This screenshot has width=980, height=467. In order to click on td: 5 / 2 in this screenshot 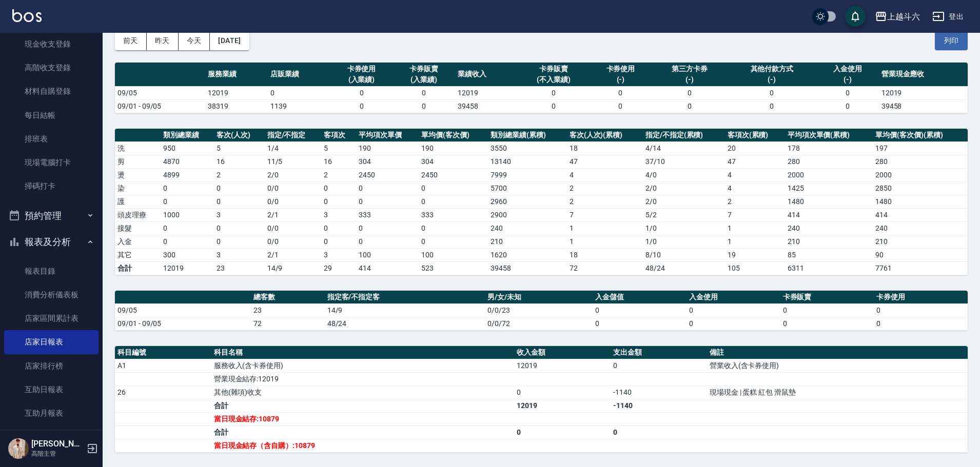, I will do `click(684, 215)`.